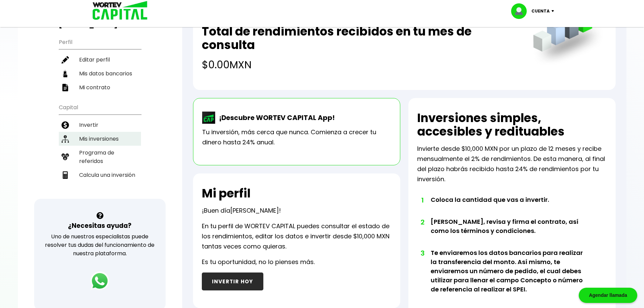 The height and width of the screenshot is (308, 644). What do you see at coordinates (509, 206) in the screenshot?
I see `li: Coloca la cantidad que vas a invertir.` at bounding box center [509, 206].